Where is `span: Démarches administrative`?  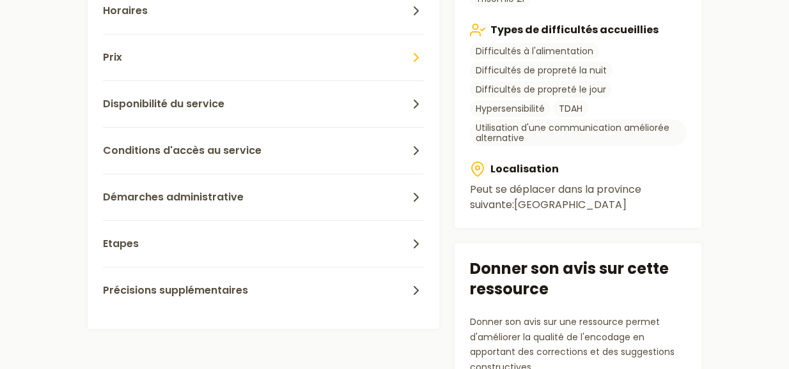 span: Démarches administrative is located at coordinates (173, 198).